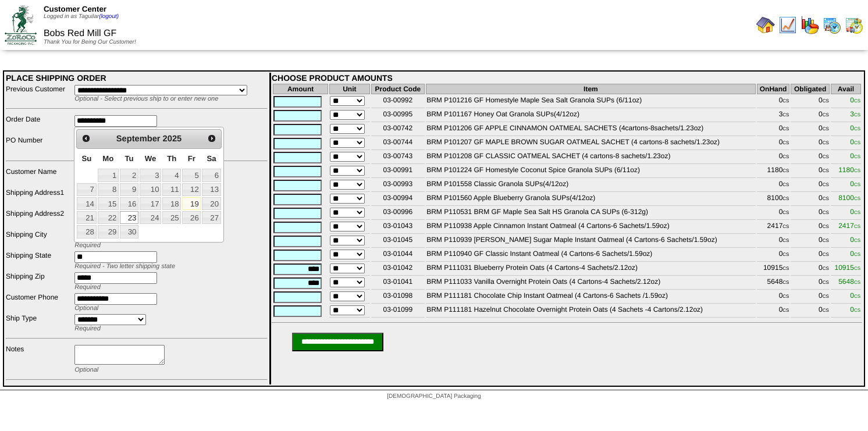  What do you see at coordinates (590, 144) in the screenshot?
I see `td: BRM P101207 GF MAPLE BROWN SUGAR OATMEAL SACHET (4 cartons-8 sachets/1.23oz)` at bounding box center [590, 144].